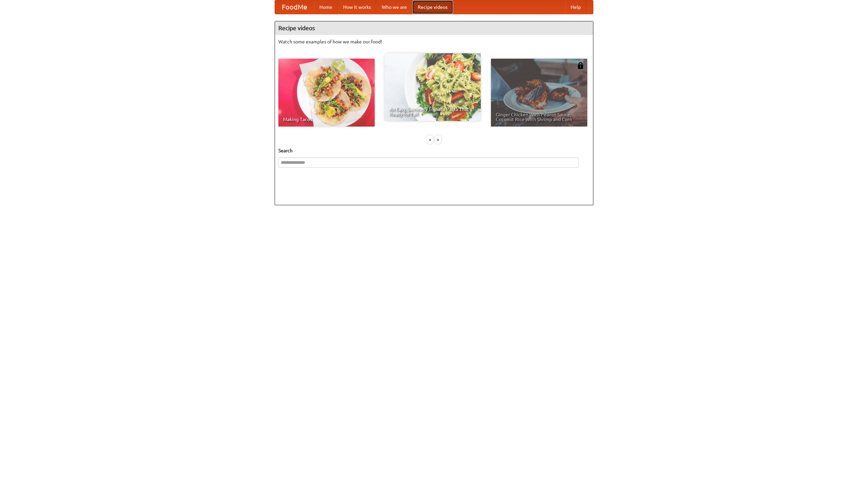  I want to click on h5: Search, so click(434, 151).